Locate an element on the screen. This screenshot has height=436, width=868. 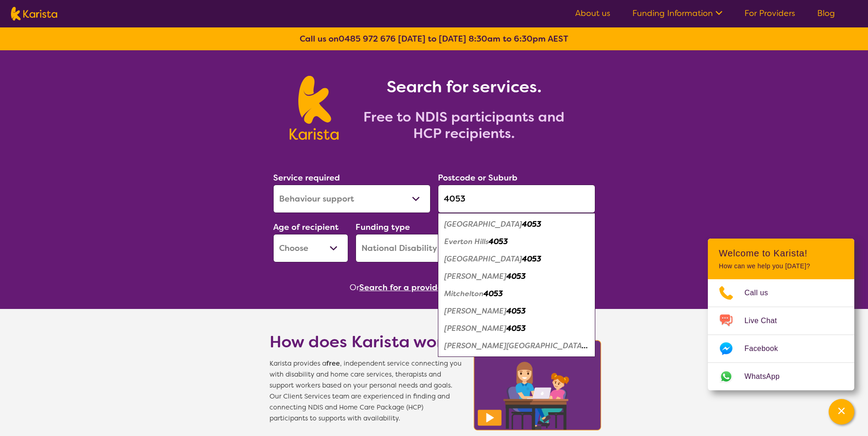
button: Search for a provider to leave a review is located at coordinates (439, 288).